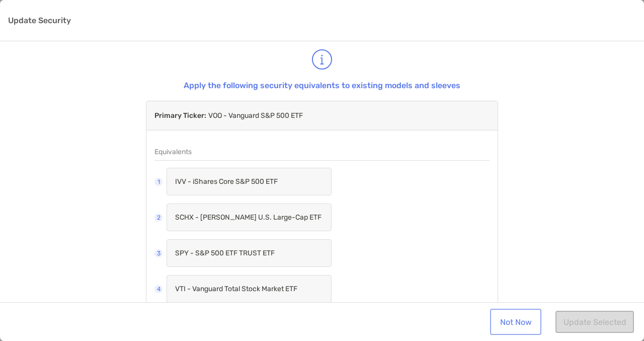 This screenshot has height=341, width=644. What do you see at coordinates (39, 20) in the screenshot?
I see `p: Update Security` at bounding box center [39, 20].